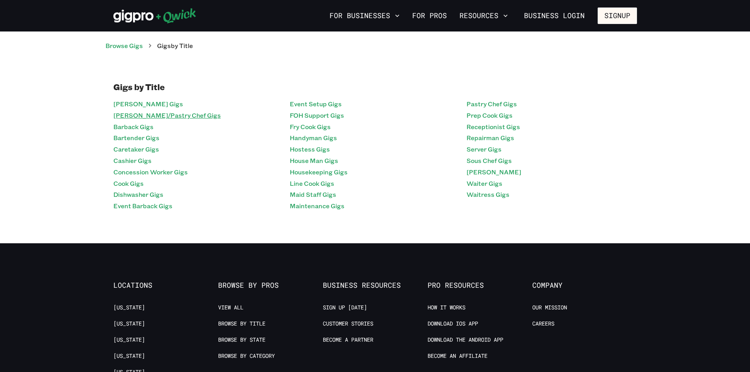 Image resolution: width=750 pixels, height=372 pixels. Describe the element at coordinates (550, 308) in the screenshot. I see `a: Our Mission` at that location.